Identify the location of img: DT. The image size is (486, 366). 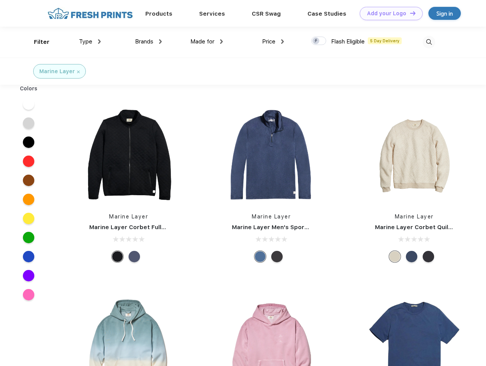
(412, 13).